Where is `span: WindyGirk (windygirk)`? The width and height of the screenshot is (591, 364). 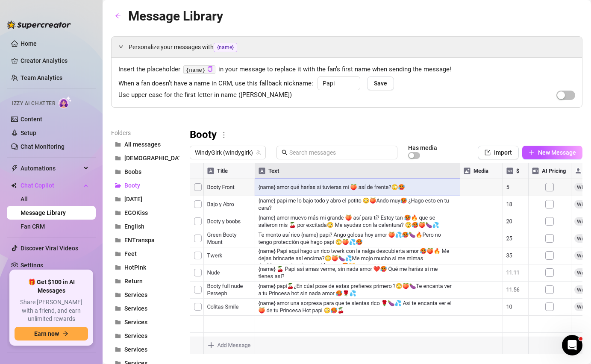
span: WindyGirk (windygirk) is located at coordinates (228, 153).